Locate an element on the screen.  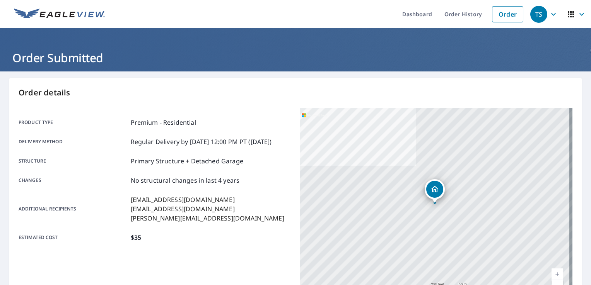
div: Dropped pin, building 1, Residential property, 62481 County Road 380 Bangor, MI 49013 is located at coordinates (434, 191).